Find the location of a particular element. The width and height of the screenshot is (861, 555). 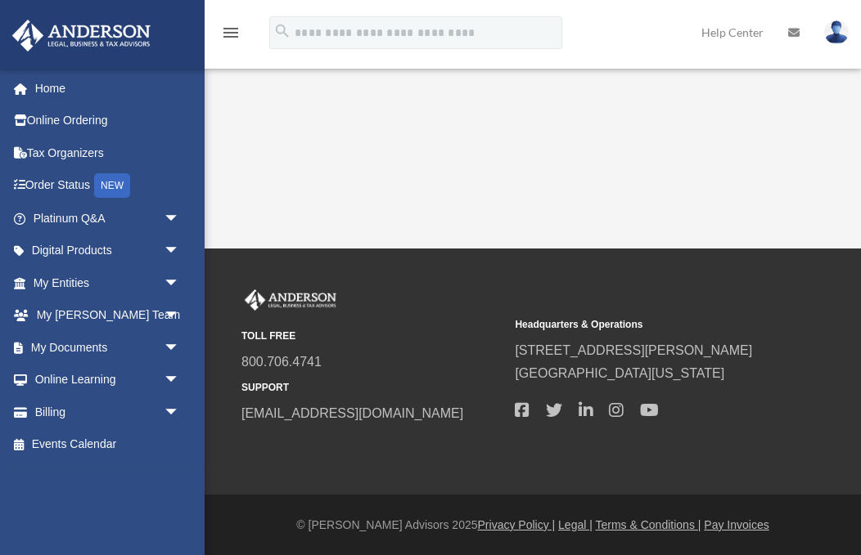

a: Billingarrow_drop_down is located at coordinates (108, 412).